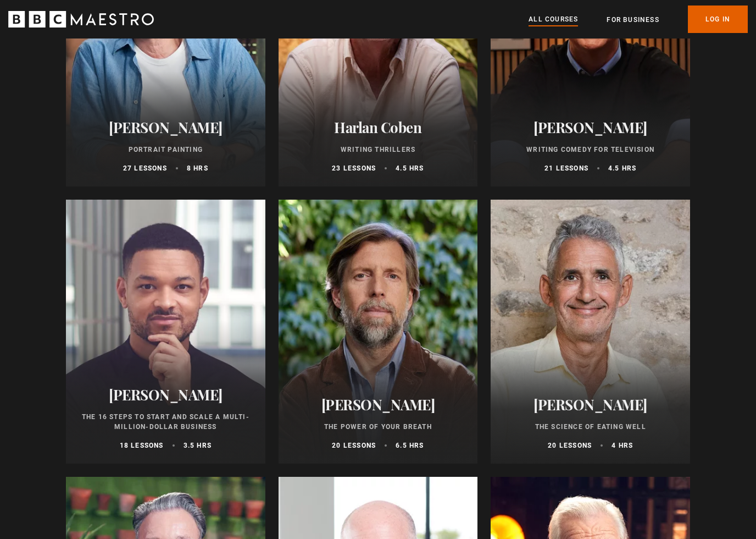  What do you see at coordinates (409, 445) in the screenshot?
I see `p: 6.5 hrs` at bounding box center [409, 445].